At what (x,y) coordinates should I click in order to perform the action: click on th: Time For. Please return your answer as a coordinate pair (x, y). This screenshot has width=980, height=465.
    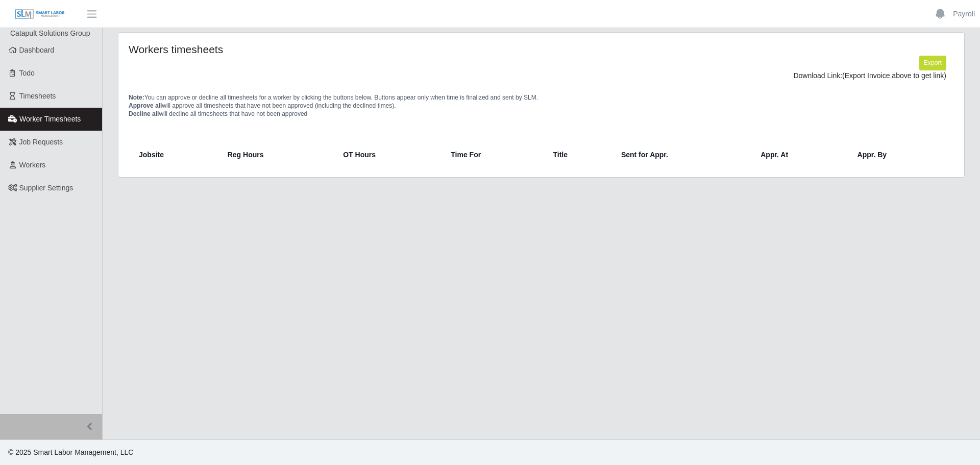
    Looking at the image, I should click on (494, 155).